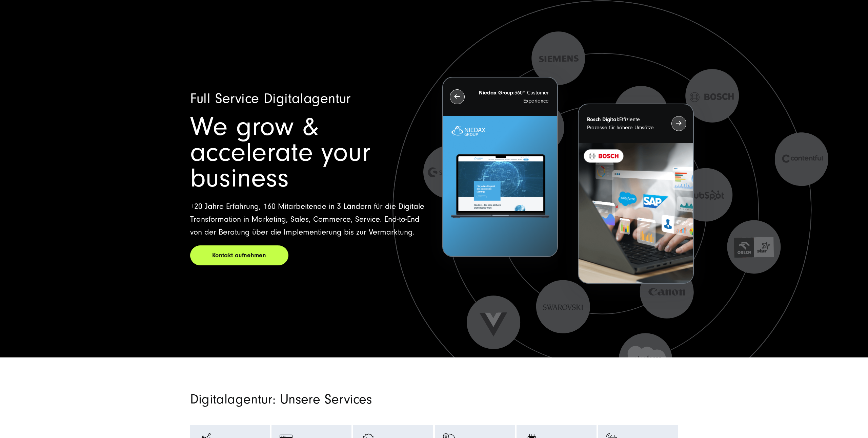  I want to click on h1: We grow & accelerate your business, so click(308, 152).